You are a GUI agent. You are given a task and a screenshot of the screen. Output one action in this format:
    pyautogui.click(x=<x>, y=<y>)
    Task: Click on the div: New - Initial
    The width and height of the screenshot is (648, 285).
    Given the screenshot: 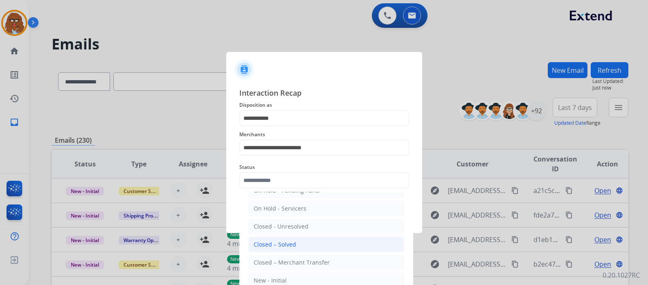 What is the action you would take?
    pyautogui.click(x=270, y=280)
    